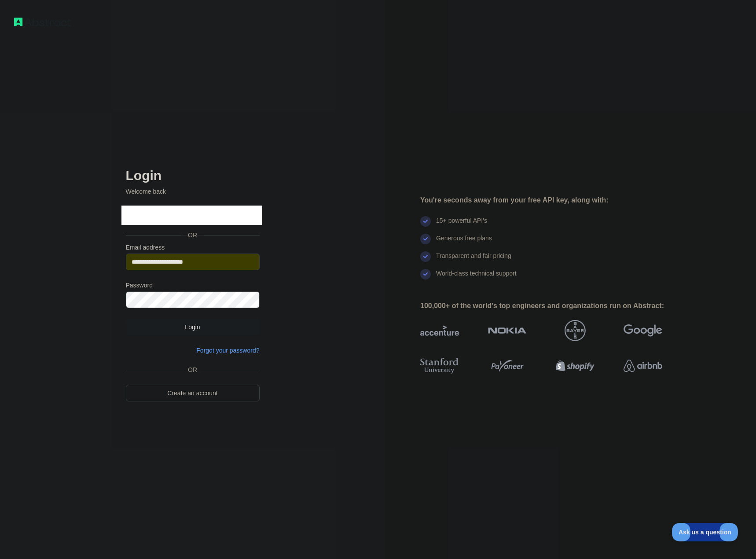  What do you see at coordinates (193, 393) in the screenshot?
I see `a: Create an account` at bounding box center [193, 393].